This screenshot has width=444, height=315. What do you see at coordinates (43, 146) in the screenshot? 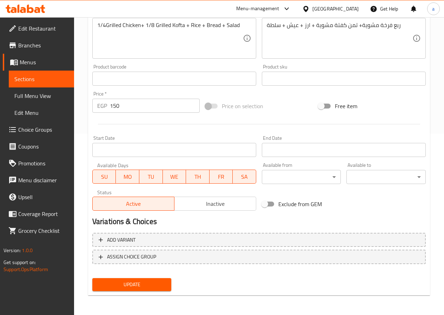
I see `span: Coupons` at bounding box center [43, 146].